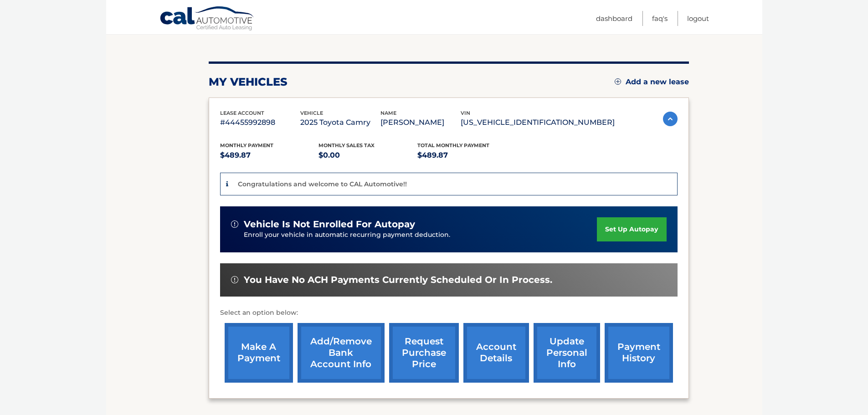 The image size is (868, 415). I want to click on a: set up autopay, so click(632, 229).